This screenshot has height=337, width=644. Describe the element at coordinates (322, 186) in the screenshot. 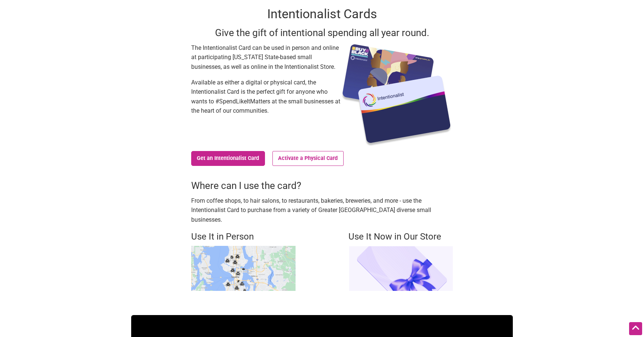

I see `h3: Where can I use the card?` at that location.